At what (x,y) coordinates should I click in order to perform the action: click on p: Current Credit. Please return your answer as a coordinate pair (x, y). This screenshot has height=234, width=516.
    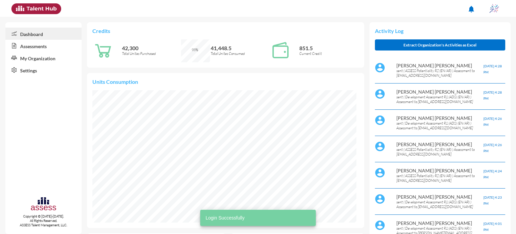
    Looking at the image, I should click on (329, 53).